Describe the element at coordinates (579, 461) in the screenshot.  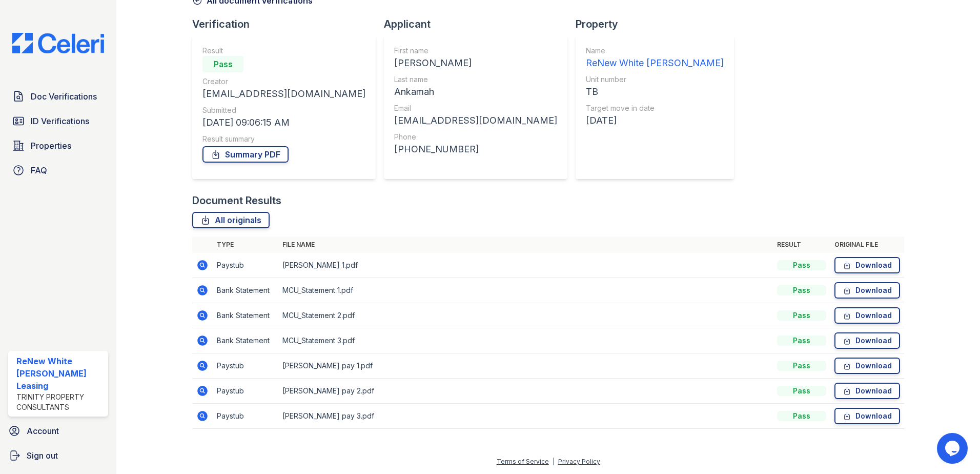
I see `a: Privacy Policy` at that location.